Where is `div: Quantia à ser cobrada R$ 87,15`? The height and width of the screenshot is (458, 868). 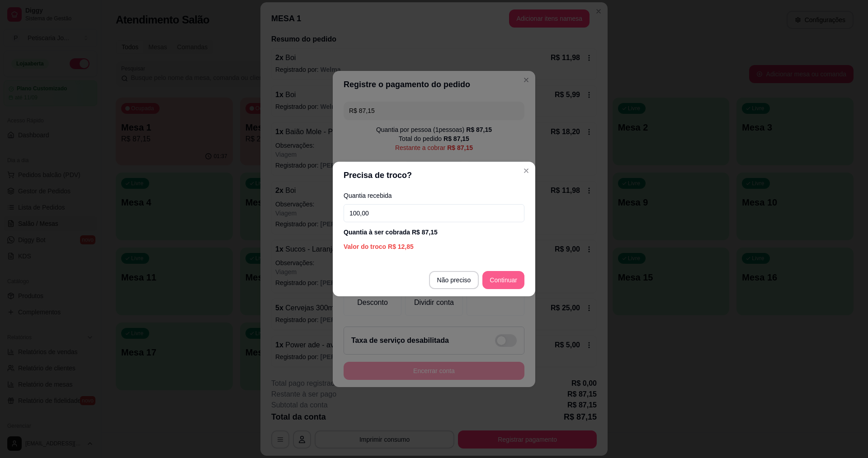 div: Quantia à ser cobrada R$ 87,15 is located at coordinates (434, 232).